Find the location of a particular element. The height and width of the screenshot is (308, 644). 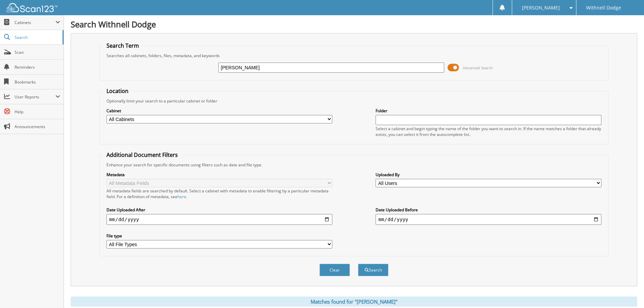

a: here is located at coordinates (182, 197).